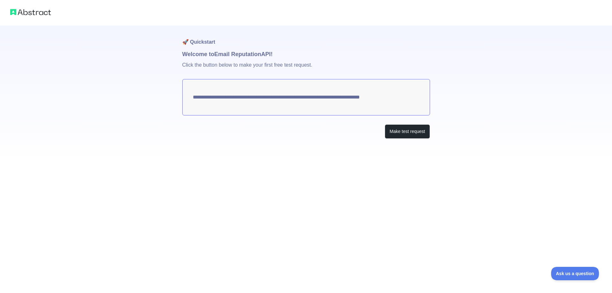 This screenshot has height=293, width=612. I want to click on button: Make test request, so click(407, 131).